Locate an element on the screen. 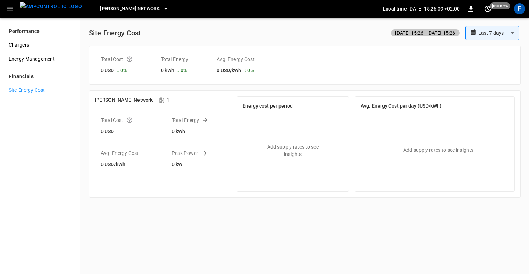 The width and height of the screenshot is (529, 274). p: Financials is located at coordinates (21, 76).